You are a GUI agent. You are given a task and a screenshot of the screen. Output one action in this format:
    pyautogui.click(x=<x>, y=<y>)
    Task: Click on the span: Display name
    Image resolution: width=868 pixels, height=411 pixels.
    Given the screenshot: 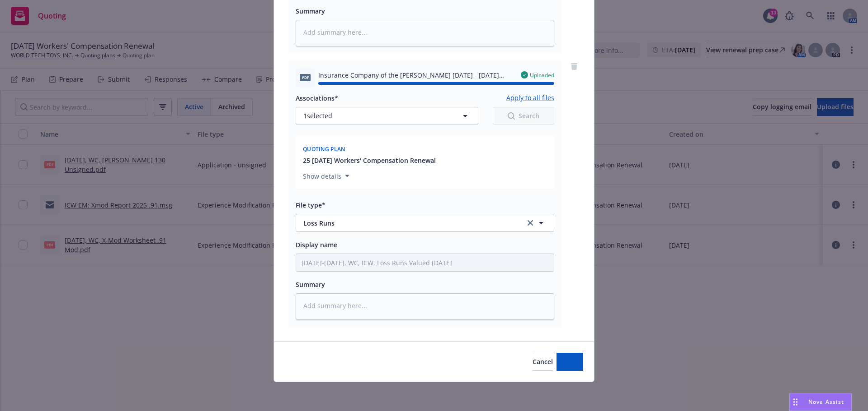 What is the action you would take?
    pyautogui.click(x=316, y=245)
    